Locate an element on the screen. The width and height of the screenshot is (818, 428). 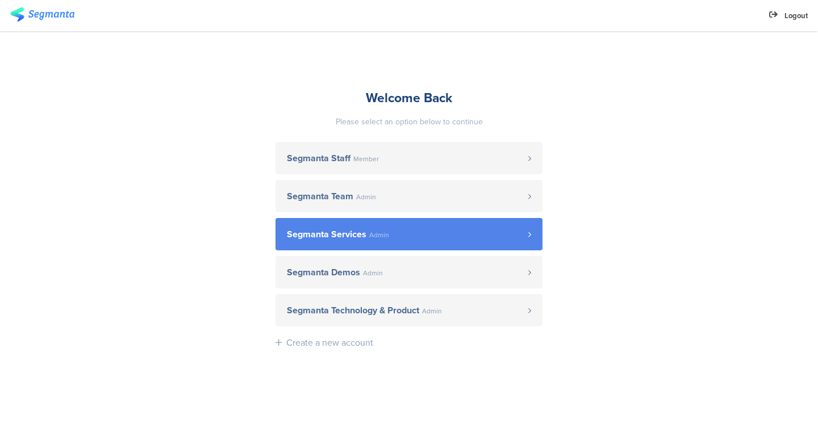
img: segmanta logo is located at coordinates (42, 14).